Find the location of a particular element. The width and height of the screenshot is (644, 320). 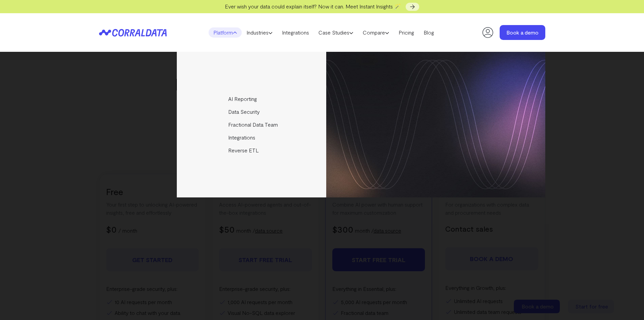

a: Data Security is located at coordinates (252, 112).